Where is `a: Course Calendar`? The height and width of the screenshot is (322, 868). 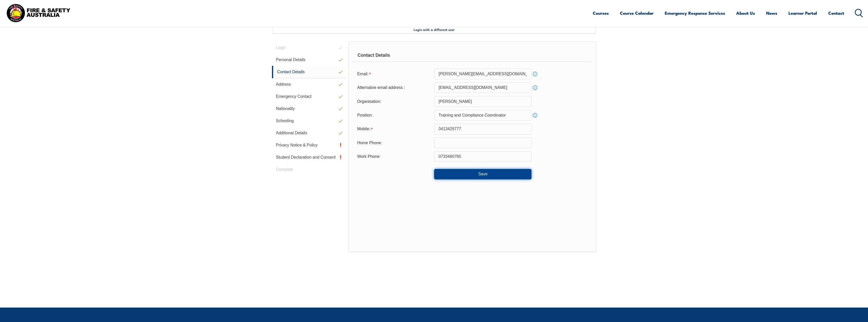 a: Course Calendar is located at coordinates (637, 13).